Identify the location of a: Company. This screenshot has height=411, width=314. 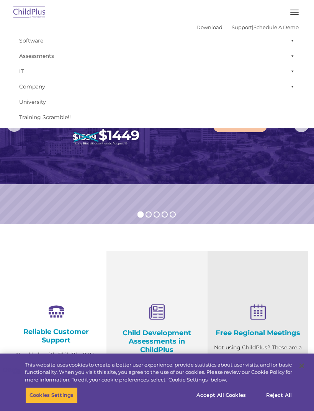
(157, 87).